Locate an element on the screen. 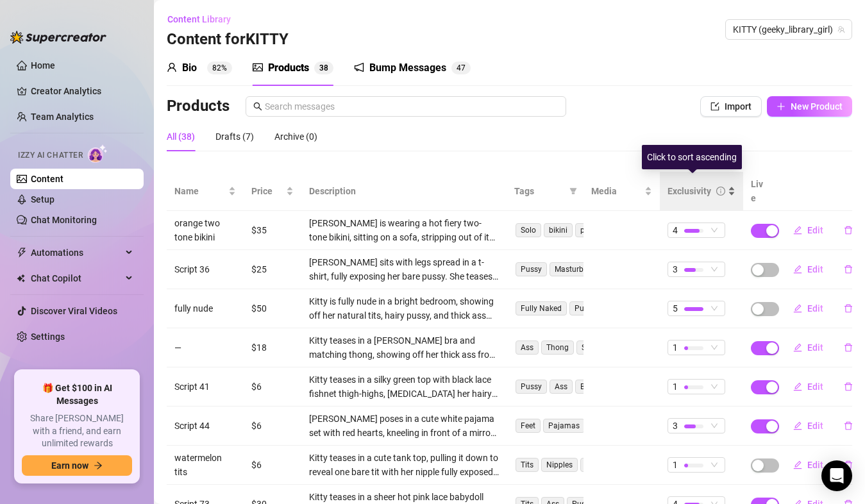 Image resolution: width=865 pixels, height=504 pixels. td: watermelon tits is located at coordinates (206, 465).